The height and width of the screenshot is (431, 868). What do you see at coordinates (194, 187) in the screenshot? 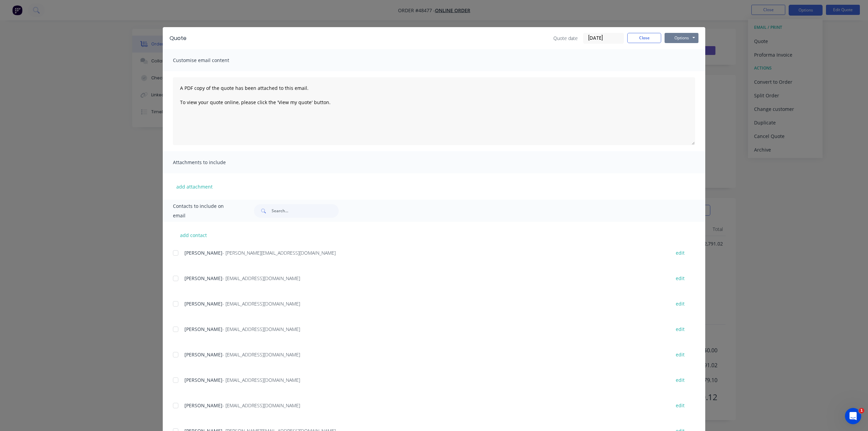
I see `button: add attachment` at bounding box center [194, 187].